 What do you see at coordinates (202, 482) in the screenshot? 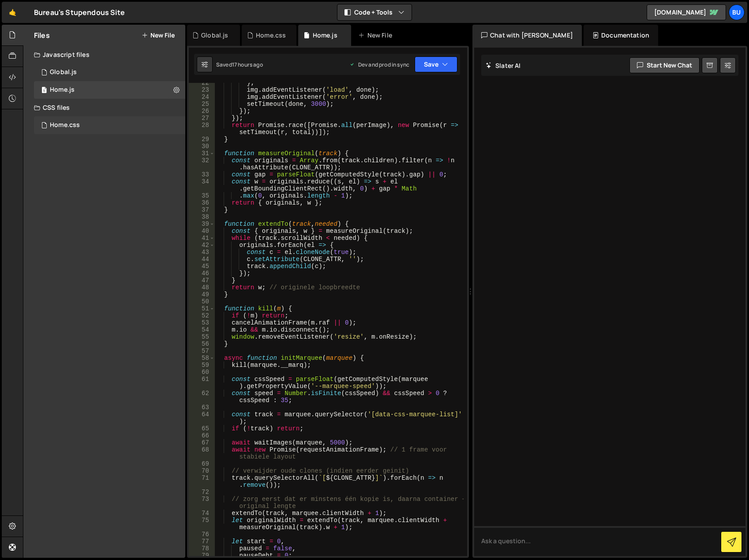
I see `div: 71` at bounding box center [202, 482].